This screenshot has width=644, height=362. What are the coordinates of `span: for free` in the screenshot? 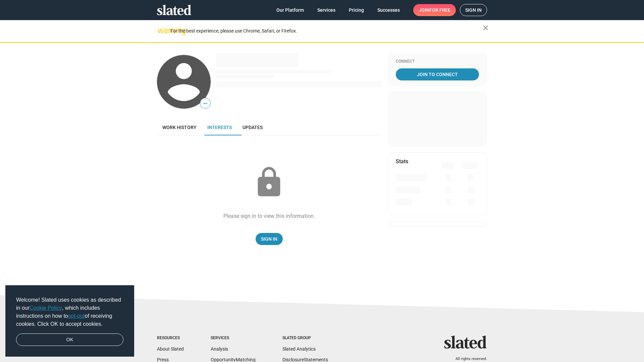 It's located at (439, 10).